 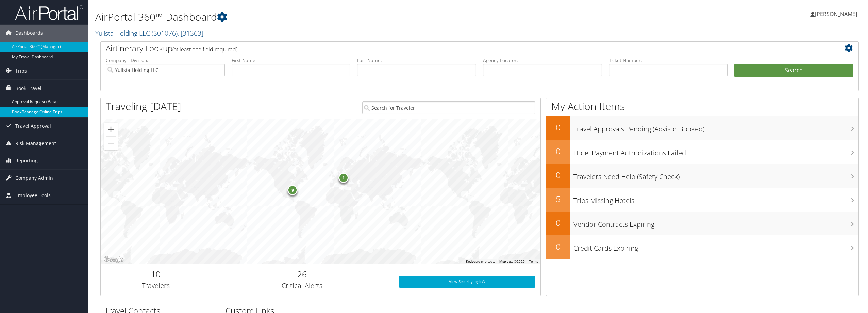 What do you see at coordinates (716, 174) in the screenshot?
I see `h3: Travelers Need Help (Safety Check)` at bounding box center [716, 174].